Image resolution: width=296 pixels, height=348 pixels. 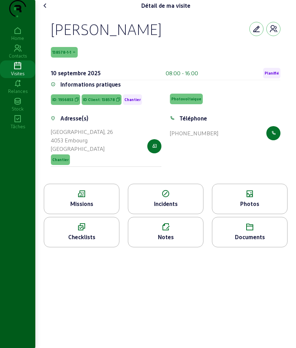 What do you see at coordinates (182, 73) in the screenshot?
I see `div: 08:00 - 16:00` at bounding box center [182, 73].